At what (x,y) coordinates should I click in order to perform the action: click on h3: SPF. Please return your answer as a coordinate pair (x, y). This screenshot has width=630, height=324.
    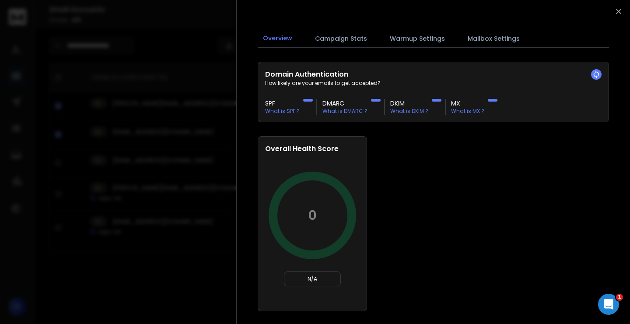
    Looking at the image, I should click on (282, 103).